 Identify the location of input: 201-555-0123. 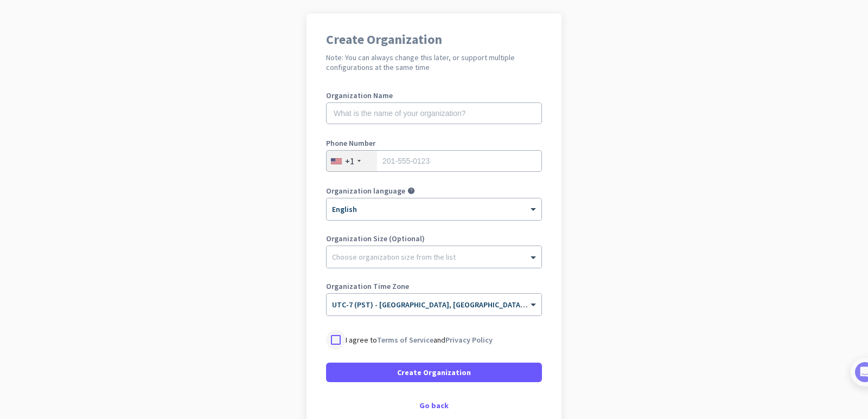
(434, 161).